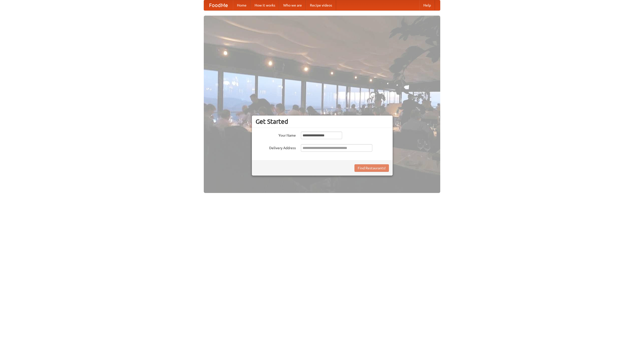 This screenshot has height=356, width=644. Describe the element at coordinates (321, 6) in the screenshot. I see `a: Recipe videos` at that location.